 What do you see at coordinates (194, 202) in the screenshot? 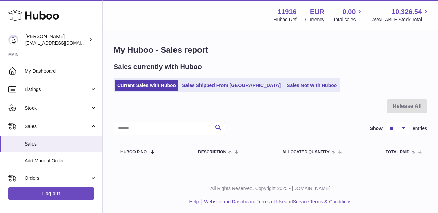
I see `a: Help` at bounding box center [194, 202].